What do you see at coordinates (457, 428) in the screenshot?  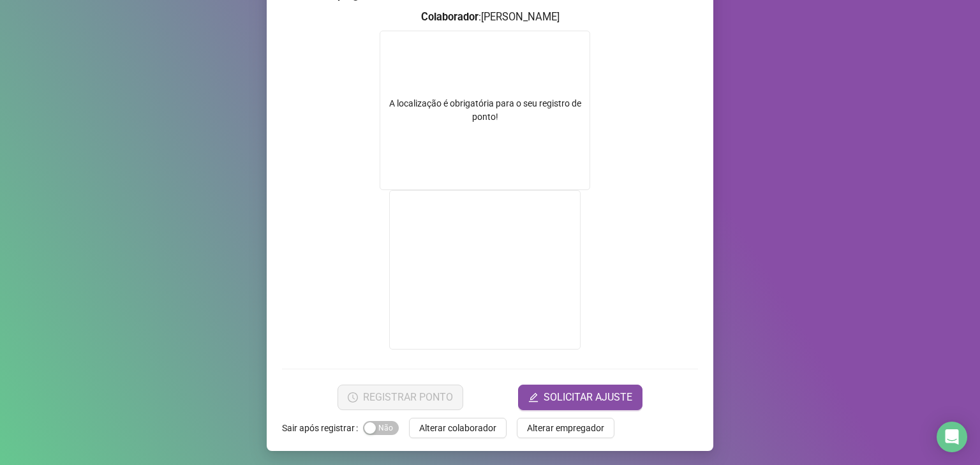 I see `span: Alterar colaborador` at bounding box center [457, 428].